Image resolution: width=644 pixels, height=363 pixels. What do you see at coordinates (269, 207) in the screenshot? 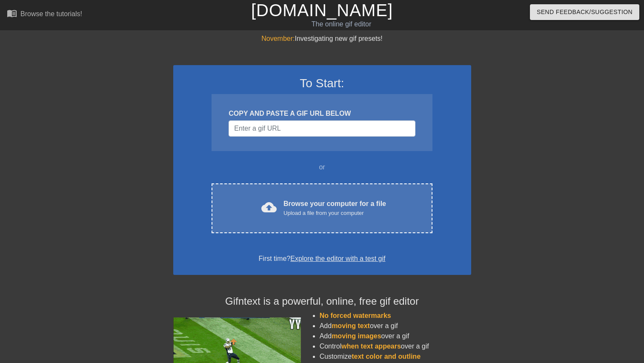
I see `span: cloud_upload` at bounding box center [269, 207].